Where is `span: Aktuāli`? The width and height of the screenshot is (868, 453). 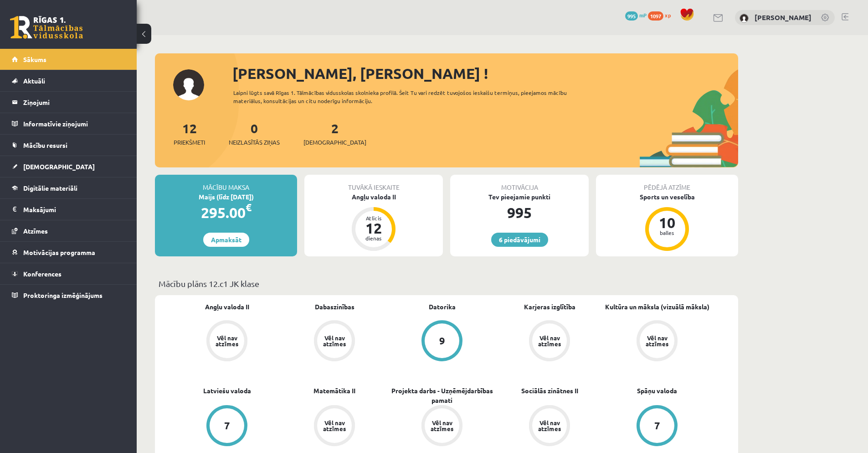
span: Aktuāli is located at coordinates (34, 81).